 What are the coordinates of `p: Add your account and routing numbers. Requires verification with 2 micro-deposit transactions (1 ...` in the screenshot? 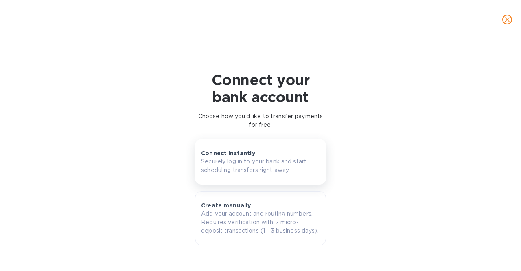 It's located at (261, 222).